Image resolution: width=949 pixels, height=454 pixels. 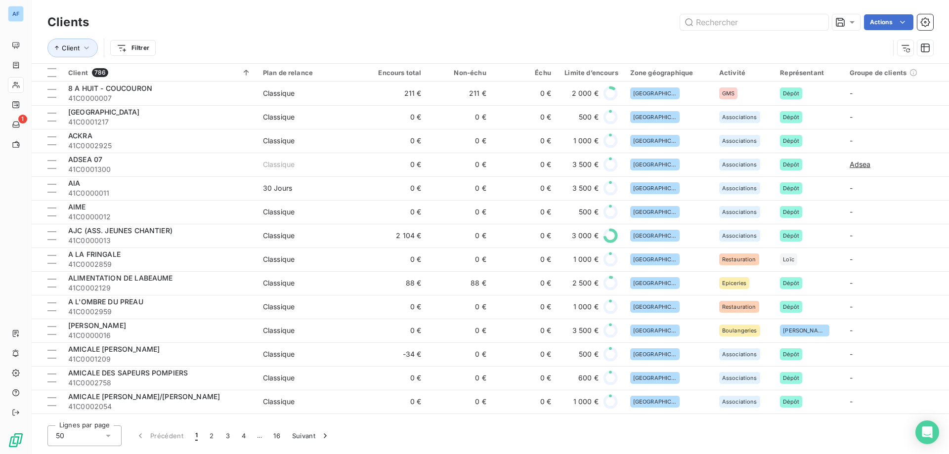 What do you see at coordinates (395, 355) in the screenshot?
I see `td: -34 €` at bounding box center [395, 355].